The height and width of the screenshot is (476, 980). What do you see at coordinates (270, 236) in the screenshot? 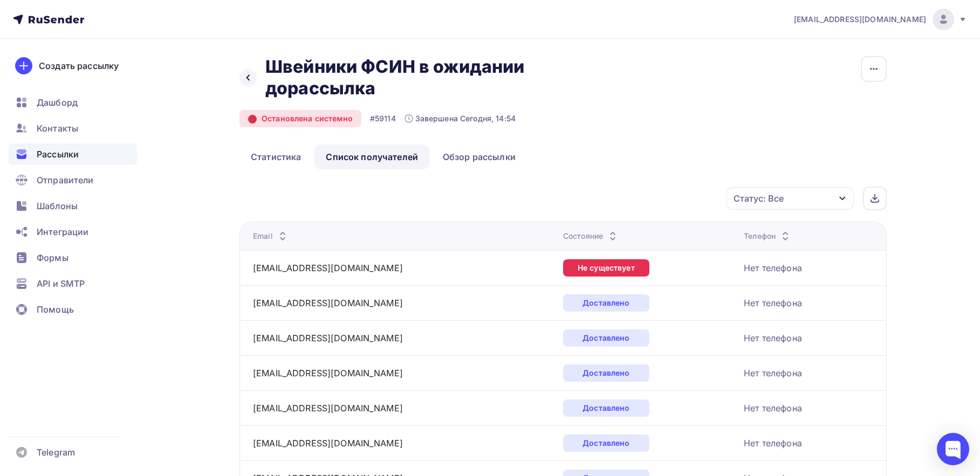
I see `div: Email` at bounding box center [270, 236].